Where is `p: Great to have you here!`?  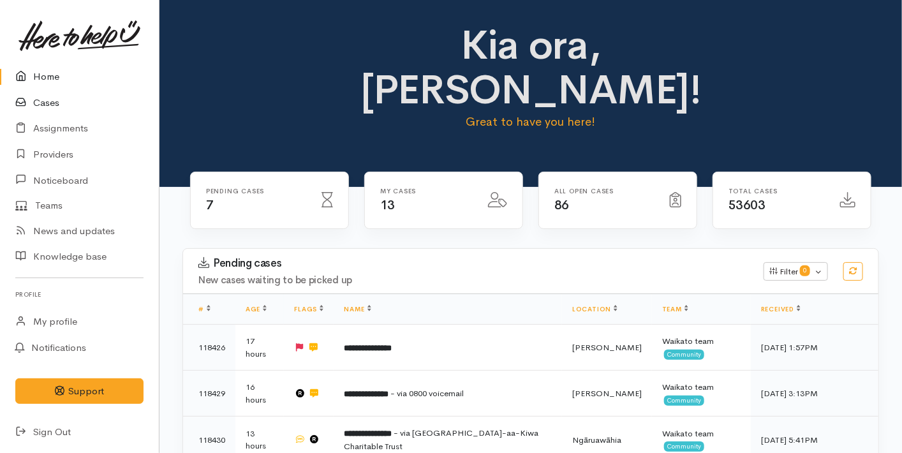
p: Great to have you here! is located at coordinates (531, 122).